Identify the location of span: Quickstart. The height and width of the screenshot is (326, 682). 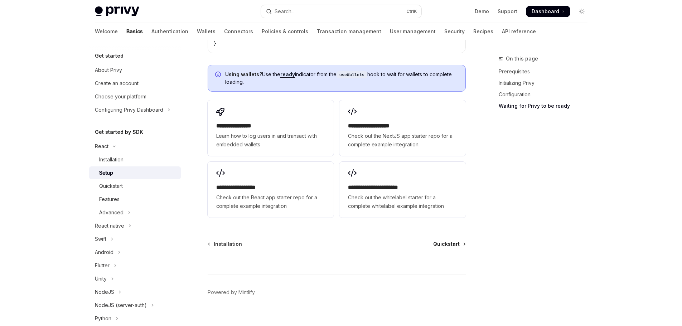
(446, 244).